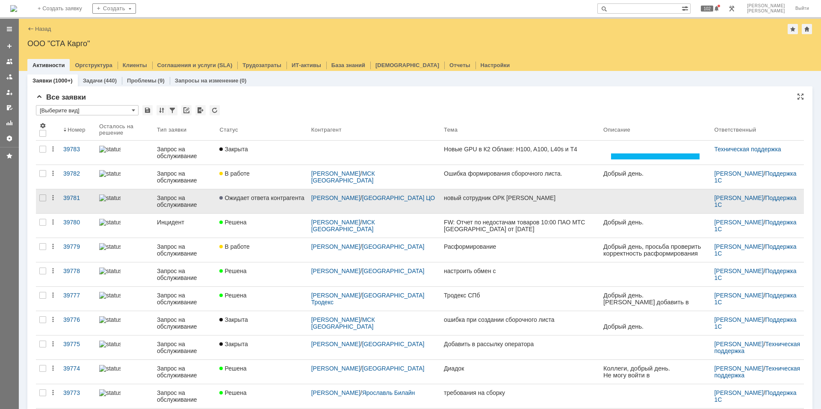 This screenshot has width=821, height=409. Describe the element at coordinates (135, 65) in the screenshot. I see `a: Клиенты` at that location.